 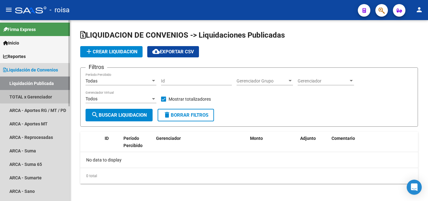 What do you see at coordinates (112, 145) in the screenshot?
I see `datatable-header-cell: ID` at bounding box center [112, 145].